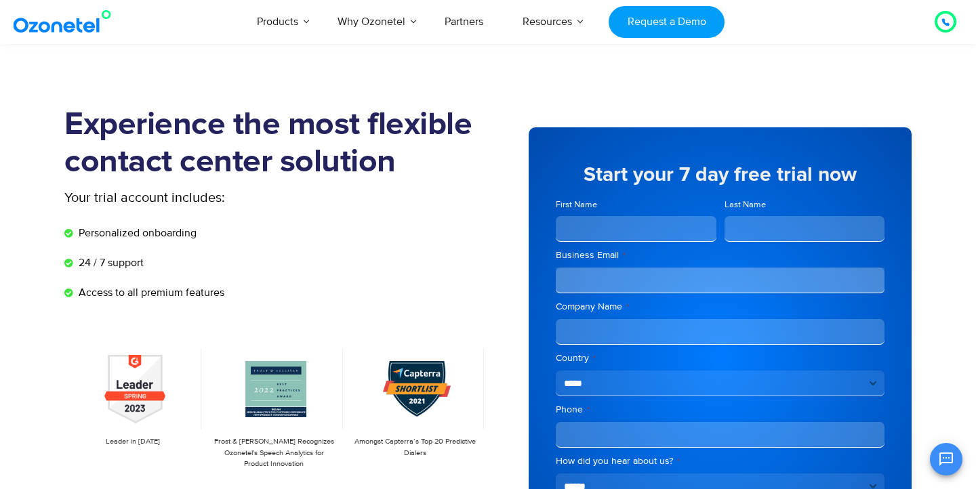 This screenshot has height=489, width=976. What do you see at coordinates (136, 233) in the screenshot?
I see `span: Personalized onboarding` at bounding box center [136, 233].